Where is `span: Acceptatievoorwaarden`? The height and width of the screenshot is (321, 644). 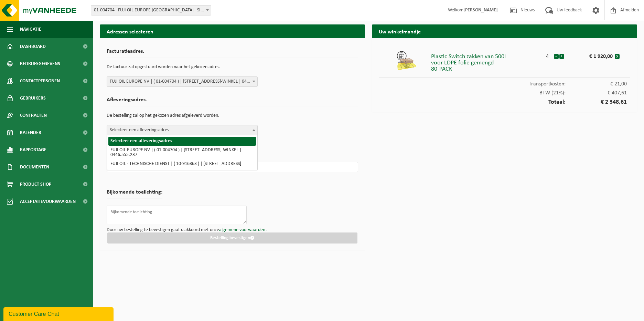 span: Acceptatievoorwaarden is located at coordinates (48, 201).